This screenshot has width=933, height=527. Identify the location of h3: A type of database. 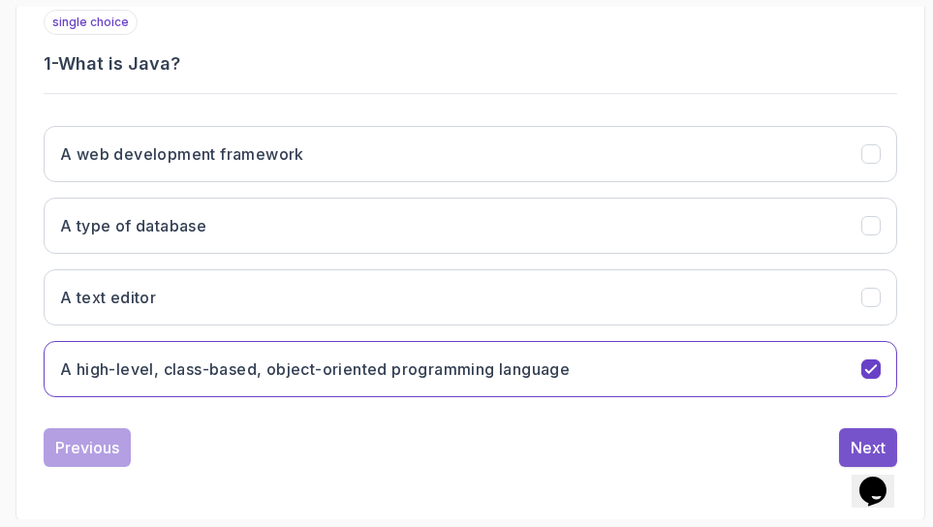
(133, 226).